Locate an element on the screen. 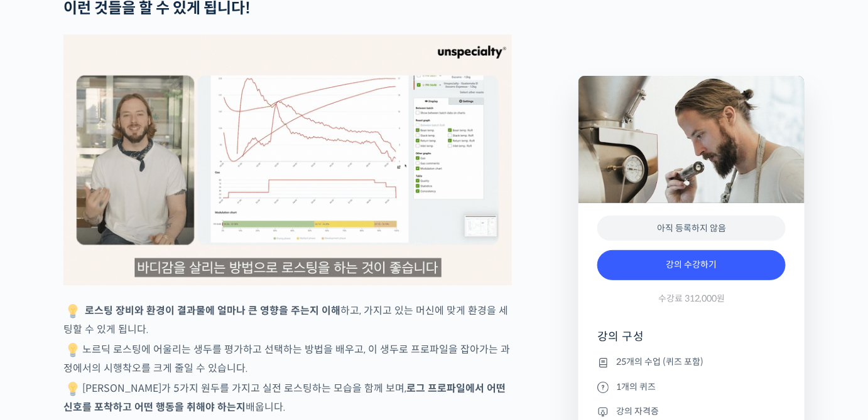 This screenshot has width=868, height=420. p: 노르딕 로스팅에 어울리는 생두를 평가하고 선택하는 방법을 배우고, 이 생두로 프로파일을 잡아가는 과정에서의 시행착오를 크게 줄일 수 있습니다. is located at coordinates (287, 359).